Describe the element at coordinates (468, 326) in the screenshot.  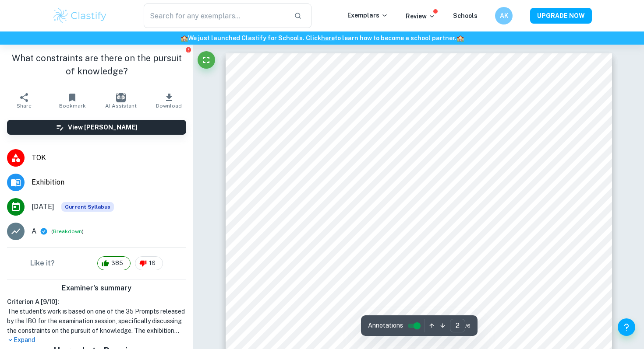
I see `span: / 6` at that location.